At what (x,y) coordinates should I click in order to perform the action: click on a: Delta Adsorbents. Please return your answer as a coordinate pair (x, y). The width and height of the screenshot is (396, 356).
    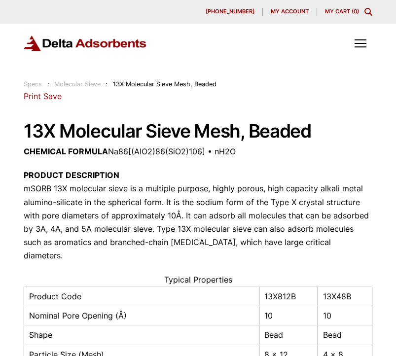
    Looking at the image, I should click on (85, 43).